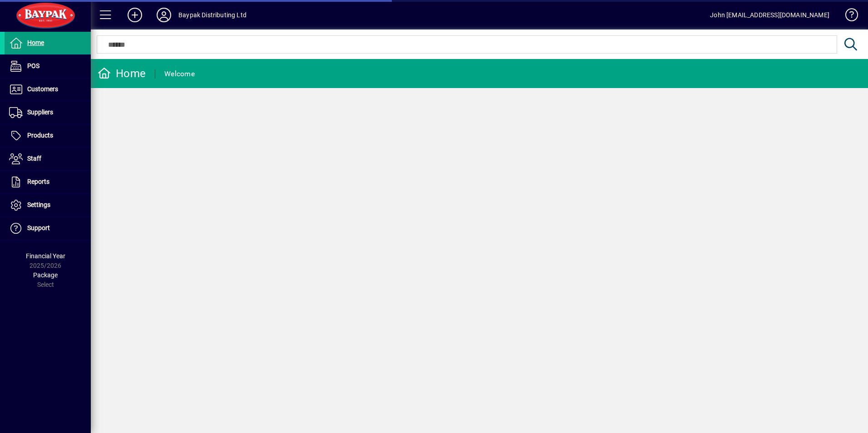  Describe the element at coordinates (212, 15) in the screenshot. I see `div: Baypak Distributing Ltd` at that location.